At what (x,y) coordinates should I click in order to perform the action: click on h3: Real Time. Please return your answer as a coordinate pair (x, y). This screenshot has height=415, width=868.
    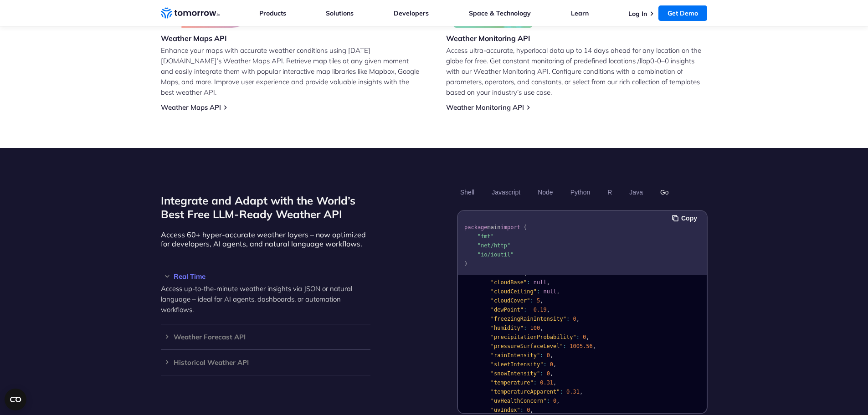
    Looking at the image, I should click on (266, 276).